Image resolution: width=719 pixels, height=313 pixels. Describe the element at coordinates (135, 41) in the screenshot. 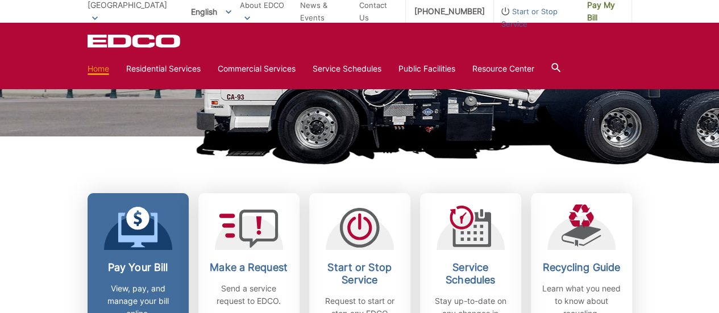

I see `a: EDCD logo. Return to the homepage.` at that location.